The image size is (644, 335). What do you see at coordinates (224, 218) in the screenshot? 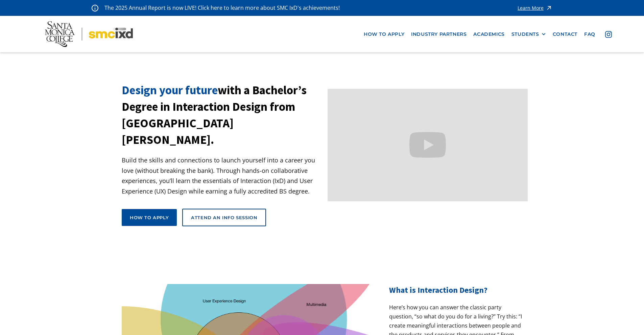
I see `a: Attend an Info Session` at bounding box center [224, 218].